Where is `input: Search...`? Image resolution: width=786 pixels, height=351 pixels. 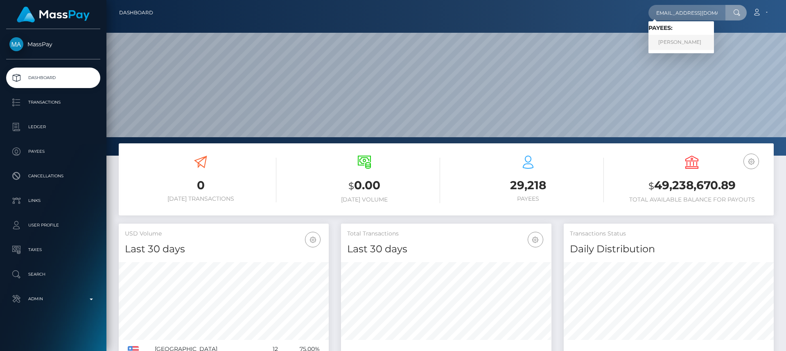 input: Search... is located at coordinates (687, 13).